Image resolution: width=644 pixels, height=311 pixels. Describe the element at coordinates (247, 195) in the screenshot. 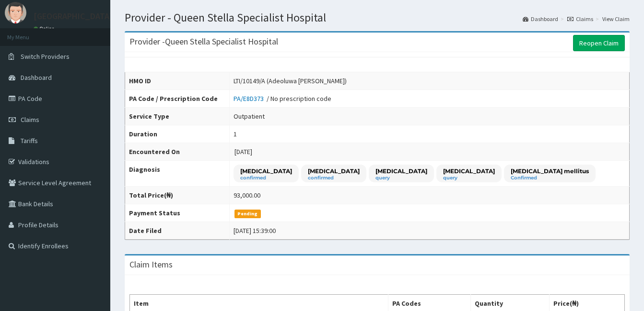

I see `div: 93,000.00` at that location.